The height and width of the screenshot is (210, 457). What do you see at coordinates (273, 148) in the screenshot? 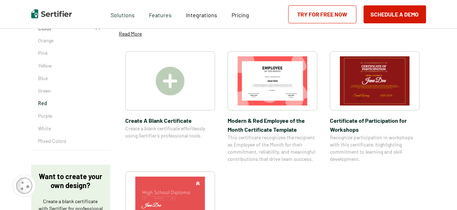
I see `span: This certificate recognizes the recipient as Employee of the Month for their commitment, reliabil...` at bounding box center [273, 148].